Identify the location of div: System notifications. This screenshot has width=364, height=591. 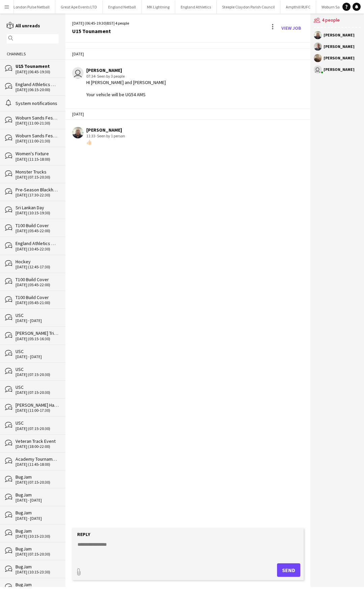
(37, 103).